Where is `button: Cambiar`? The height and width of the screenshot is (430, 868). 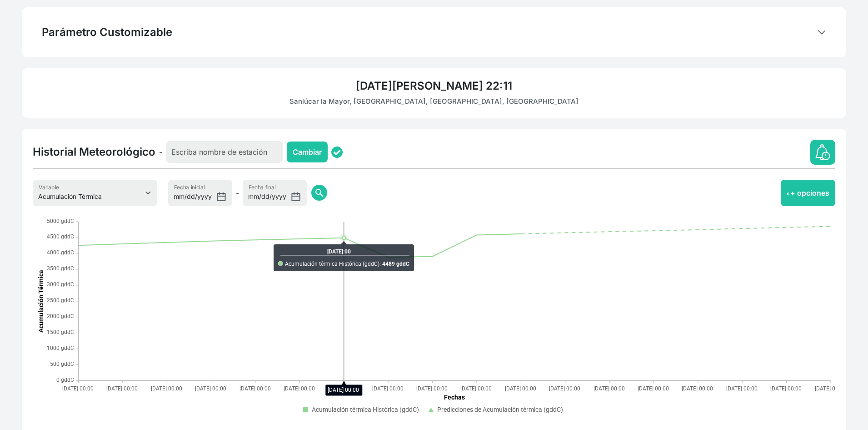
button: Cambiar is located at coordinates (307, 152).